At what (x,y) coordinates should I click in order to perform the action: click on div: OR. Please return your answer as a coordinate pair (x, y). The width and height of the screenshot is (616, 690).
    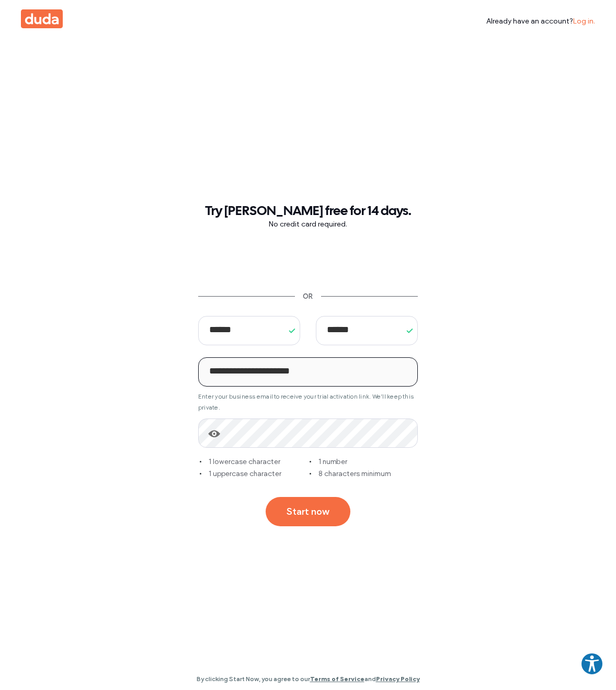
    Looking at the image, I should click on (308, 296).